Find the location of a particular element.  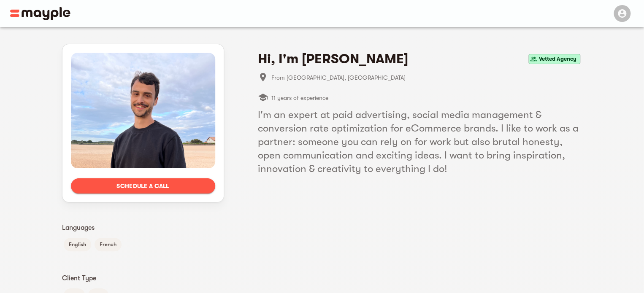

button: Schedule a call is located at coordinates (143, 186).